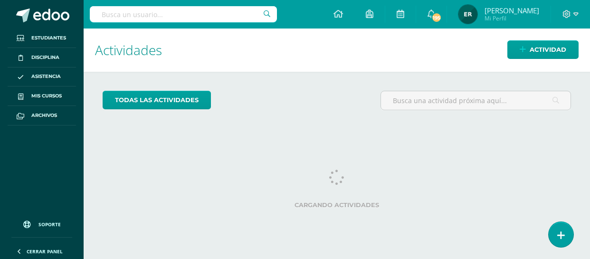  What do you see at coordinates (47, 96) in the screenshot?
I see `span: Mis cursos` at bounding box center [47, 96].